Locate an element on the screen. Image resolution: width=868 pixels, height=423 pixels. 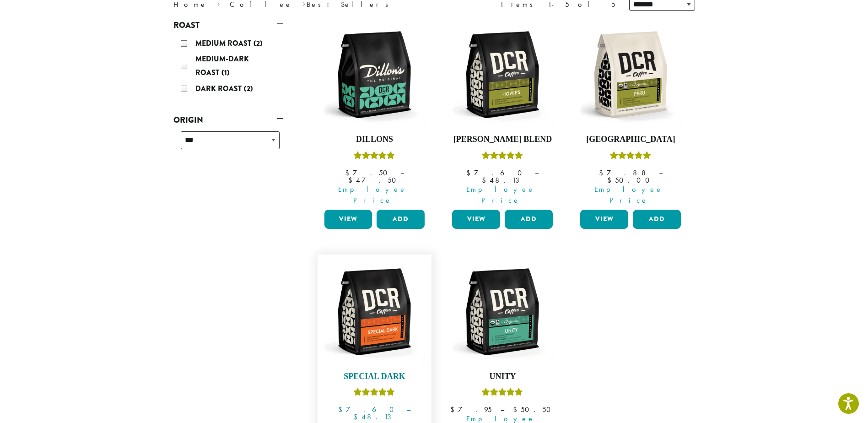
img: DCR-12oz-Howies-Stock-scaled.png is located at coordinates (503, 75).